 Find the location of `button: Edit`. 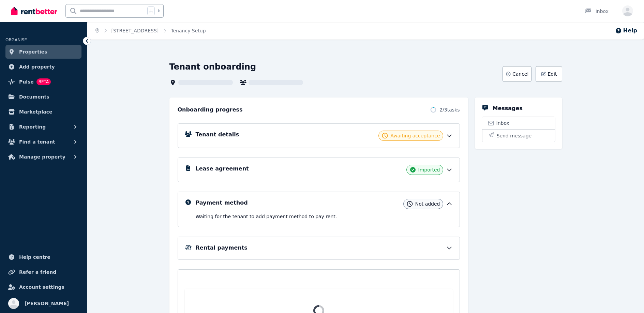

button: Edit is located at coordinates (549, 74).